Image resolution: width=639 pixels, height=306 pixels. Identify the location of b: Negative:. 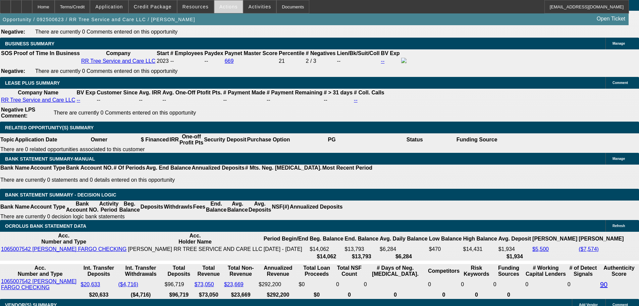
(13, 32).